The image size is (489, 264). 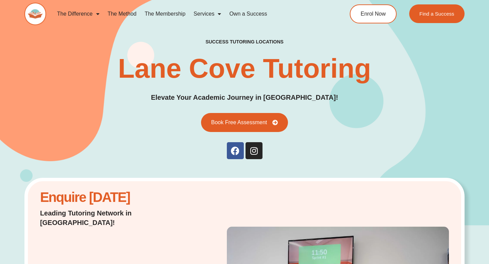 What do you see at coordinates (245, 123) in the screenshot?
I see `a: Book Free Assessment` at bounding box center [245, 123].